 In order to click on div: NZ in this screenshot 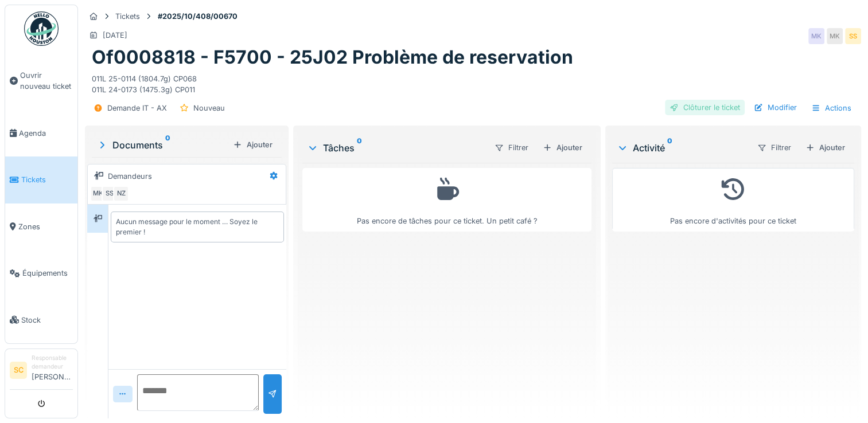, I will do `click(121, 194)`.